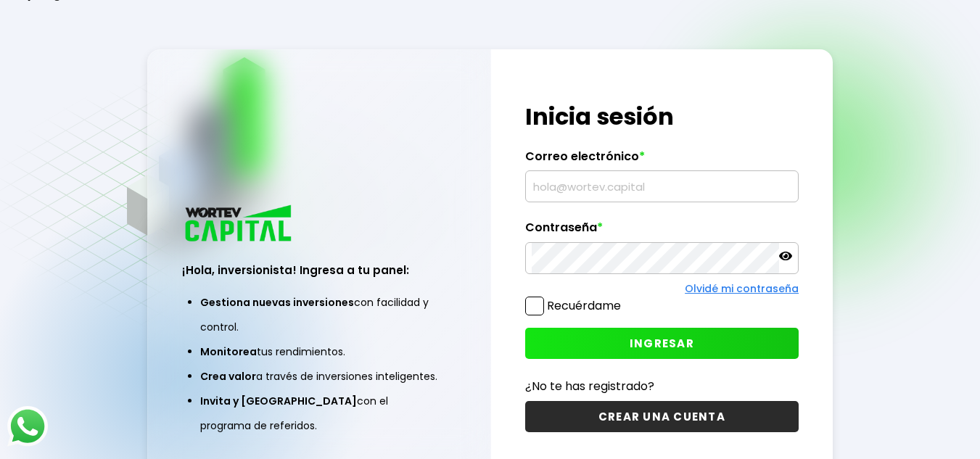  I want to click on input: hola@wortev.capital, so click(662, 187).